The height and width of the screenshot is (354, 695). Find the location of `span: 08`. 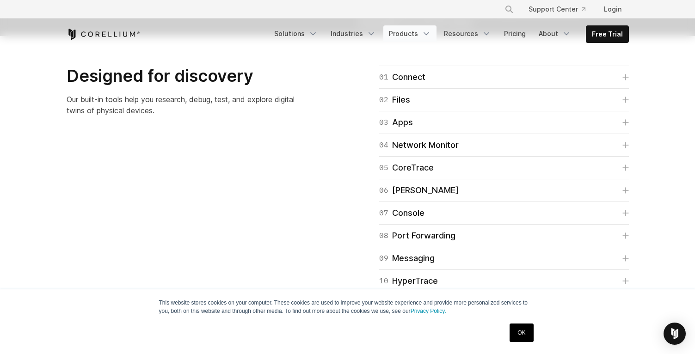

span: 08 is located at coordinates (384, 236).